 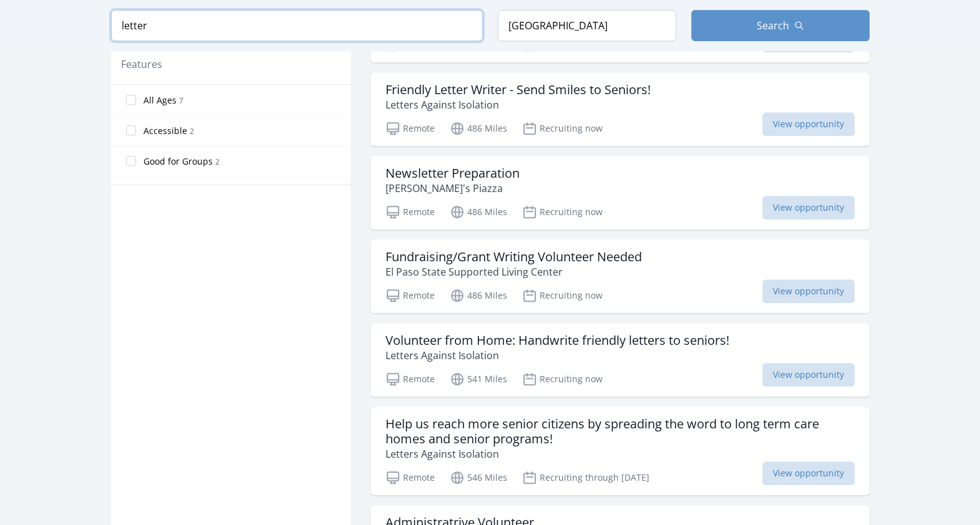 What do you see at coordinates (620, 276) in the screenshot?
I see `a: Fundraising/Grant Writing Volunteer Needed El Paso State Supported Living Center Remote 486 Miles...` at bounding box center [620, 276].